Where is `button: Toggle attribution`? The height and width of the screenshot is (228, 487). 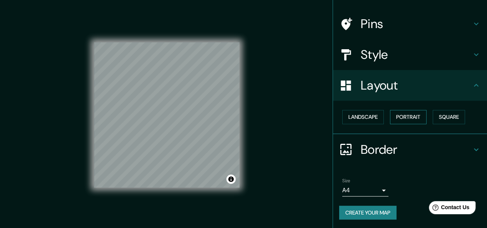 button: Toggle attribution is located at coordinates (231, 180).